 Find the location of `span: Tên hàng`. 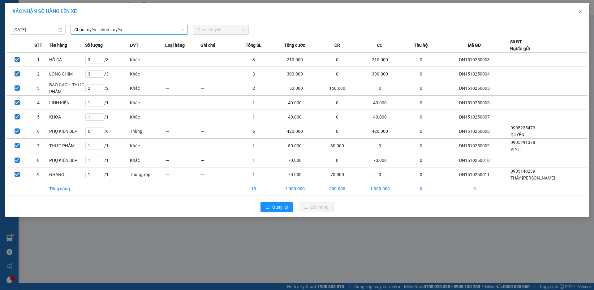

span: Tên hàng is located at coordinates (58, 45).